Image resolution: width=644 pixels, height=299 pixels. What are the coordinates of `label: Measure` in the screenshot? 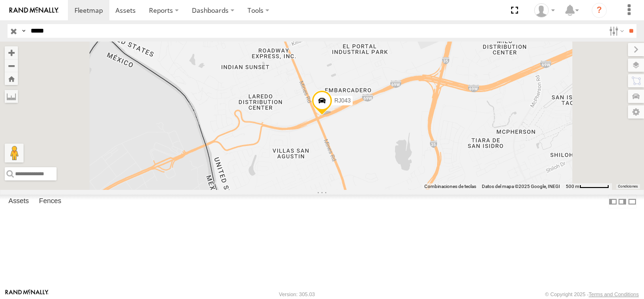 It's located at (11, 96).